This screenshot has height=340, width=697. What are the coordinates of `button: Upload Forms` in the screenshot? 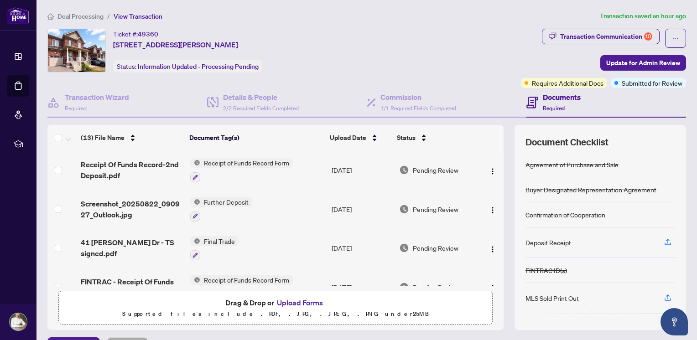 It's located at (300, 303).